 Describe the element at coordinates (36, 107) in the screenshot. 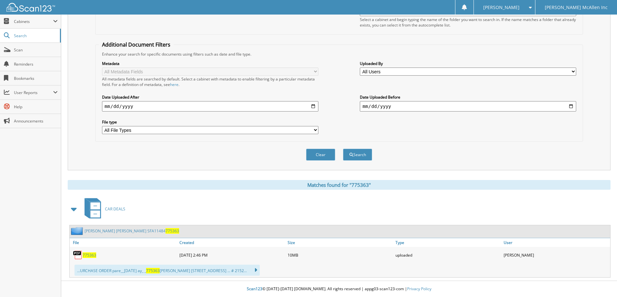

I see `span: Help` at that location.